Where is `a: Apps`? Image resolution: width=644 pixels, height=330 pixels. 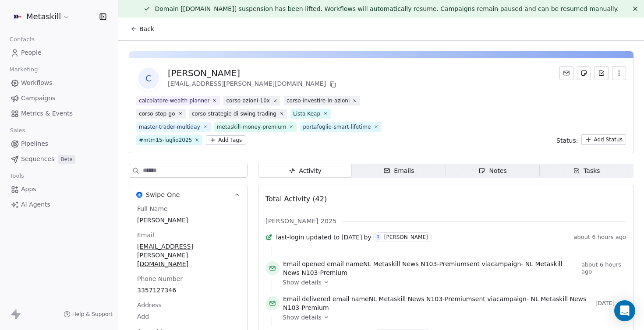 a: Apps is located at coordinates (59, 189).